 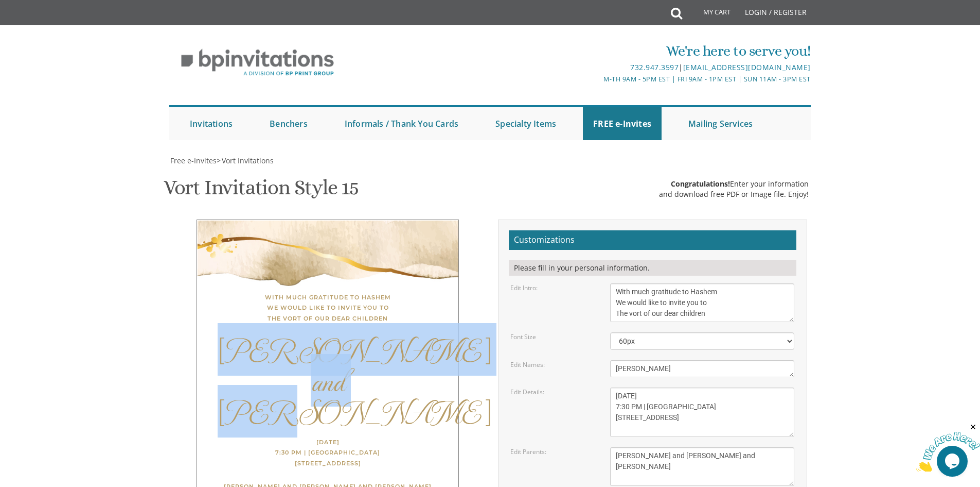 I want to click on div: Enter your information, so click(x=734, y=183).